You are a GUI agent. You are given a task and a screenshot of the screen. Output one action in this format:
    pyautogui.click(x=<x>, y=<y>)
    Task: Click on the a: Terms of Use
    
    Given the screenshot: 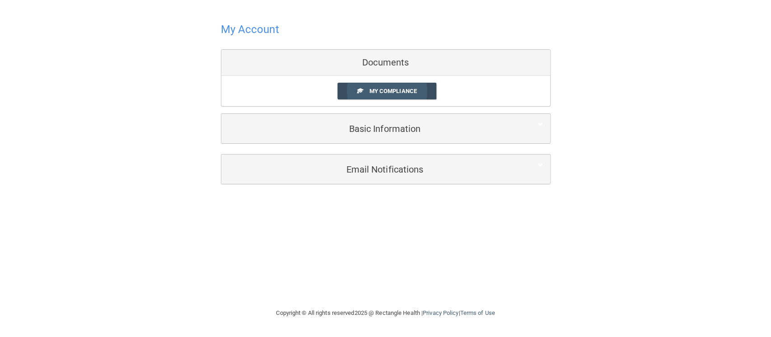 What is the action you would take?
    pyautogui.click(x=477, y=312)
    